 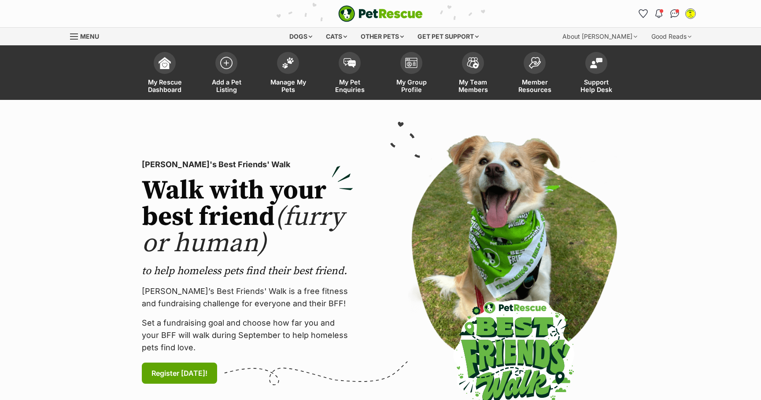 What do you see at coordinates (288, 63) in the screenshot?
I see `img: manage-my-pets-icon-02211641906a0b7f246fdf0571729dbe1e7629f14944591b6c1af311fb30b64b.svg` at bounding box center [288, 63].